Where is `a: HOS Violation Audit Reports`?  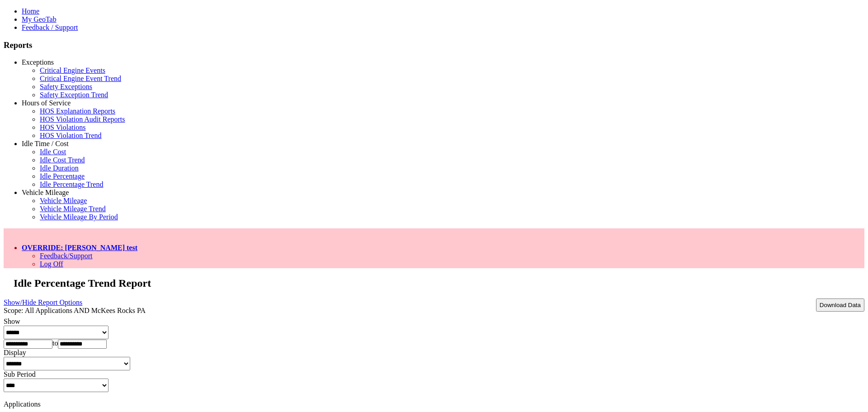
a: HOS Violation Audit Reports is located at coordinates (82, 119).